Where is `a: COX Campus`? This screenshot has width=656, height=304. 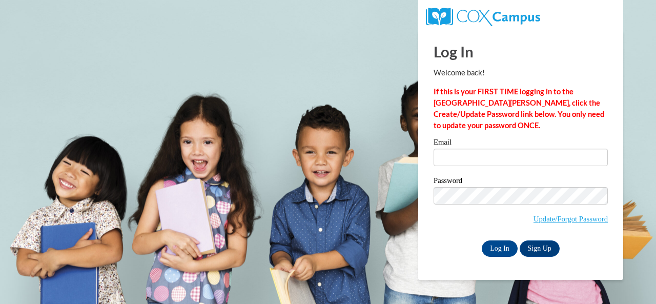 a: COX Campus is located at coordinates (483, 16).